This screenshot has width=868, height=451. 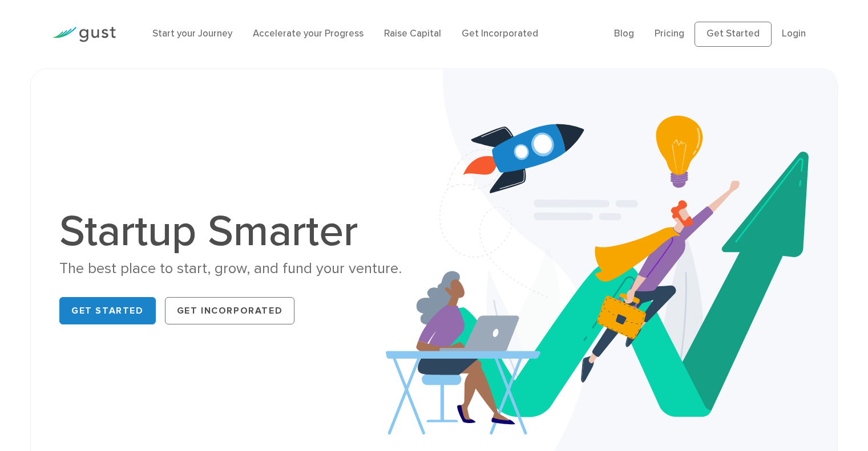 I want to click on a: Login, so click(x=794, y=33).